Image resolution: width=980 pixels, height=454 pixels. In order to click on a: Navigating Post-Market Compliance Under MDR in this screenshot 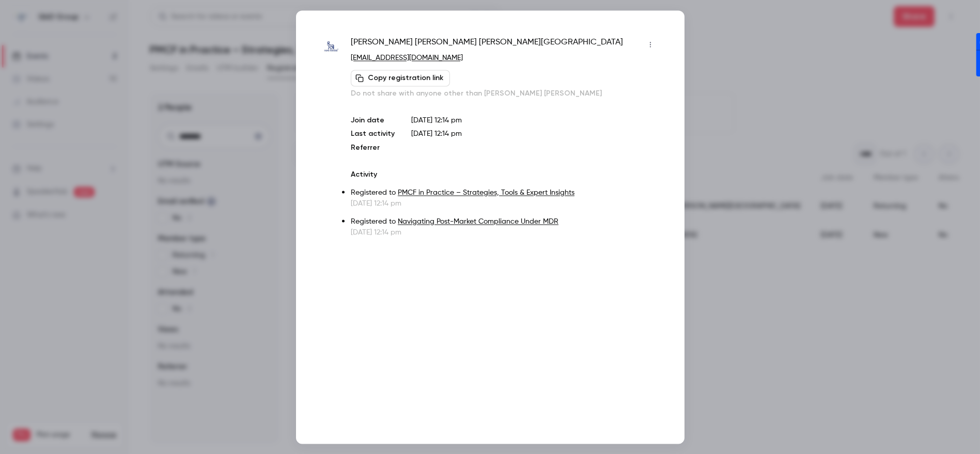, I will do `click(478, 222)`.